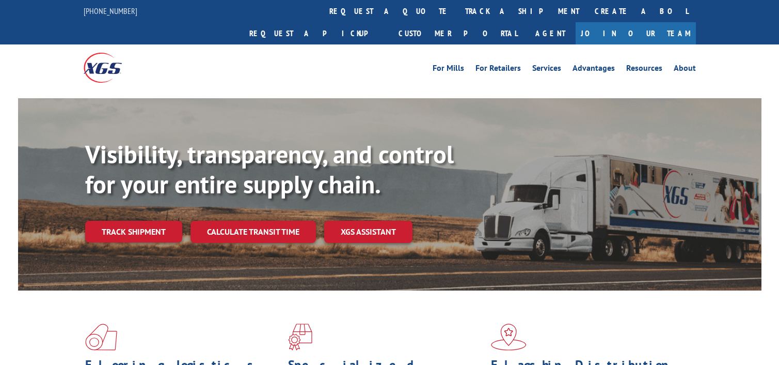 This screenshot has width=779, height=365. I want to click on img: xgs-icon-total-supply-chain-intelligence-red, so click(101, 337).